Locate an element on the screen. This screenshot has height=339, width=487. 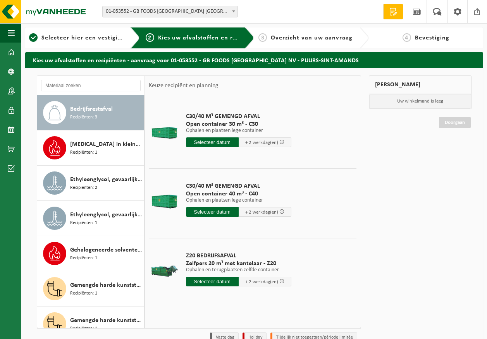
span: Open container 40 m³ - C40 is located at coordinates (239, 194).